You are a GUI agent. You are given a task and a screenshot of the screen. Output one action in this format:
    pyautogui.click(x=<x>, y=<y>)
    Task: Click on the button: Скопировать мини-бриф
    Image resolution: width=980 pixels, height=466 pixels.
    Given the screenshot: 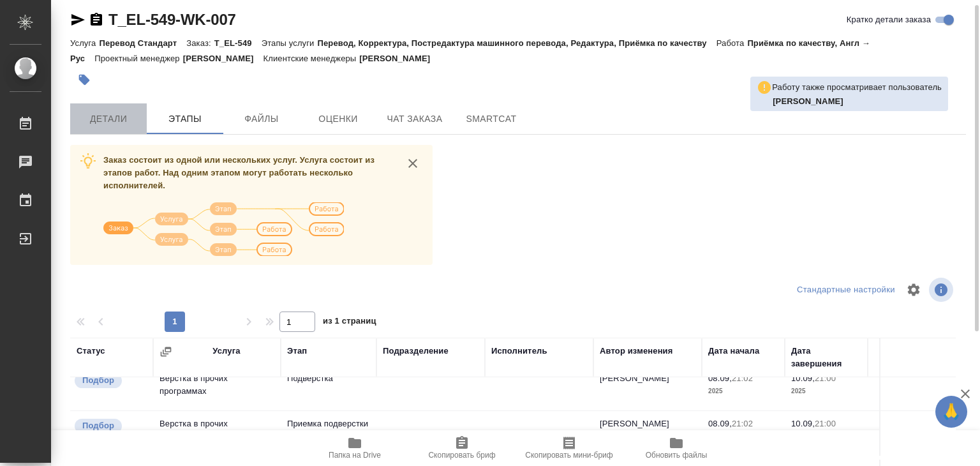 What is the action you would take?
    pyautogui.click(x=569, y=448)
    